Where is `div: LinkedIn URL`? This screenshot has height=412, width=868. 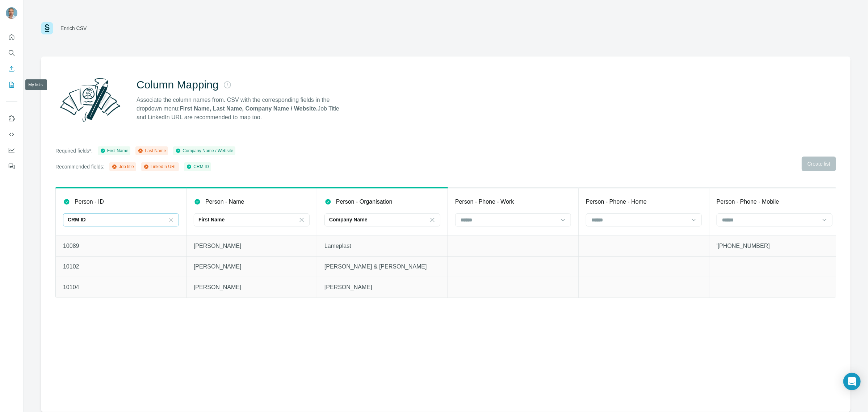 div: LinkedIn URL is located at coordinates (160, 167).